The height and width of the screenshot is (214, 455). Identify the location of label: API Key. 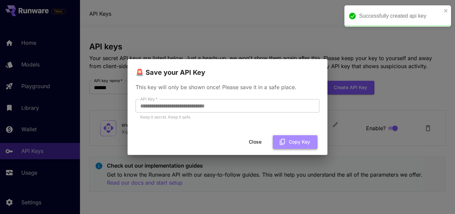
(149, 99).